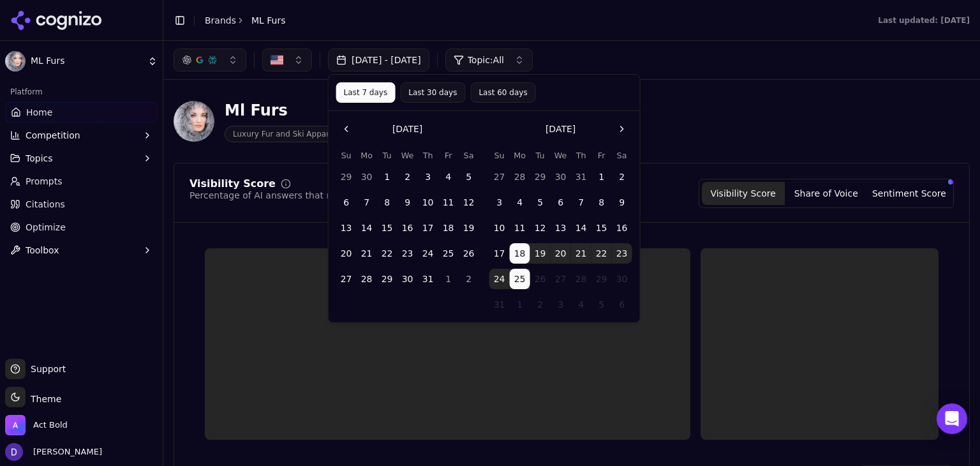 The image size is (980, 466). Describe the element at coordinates (602, 155) in the screenshot. I see `th: Friday` at that location.